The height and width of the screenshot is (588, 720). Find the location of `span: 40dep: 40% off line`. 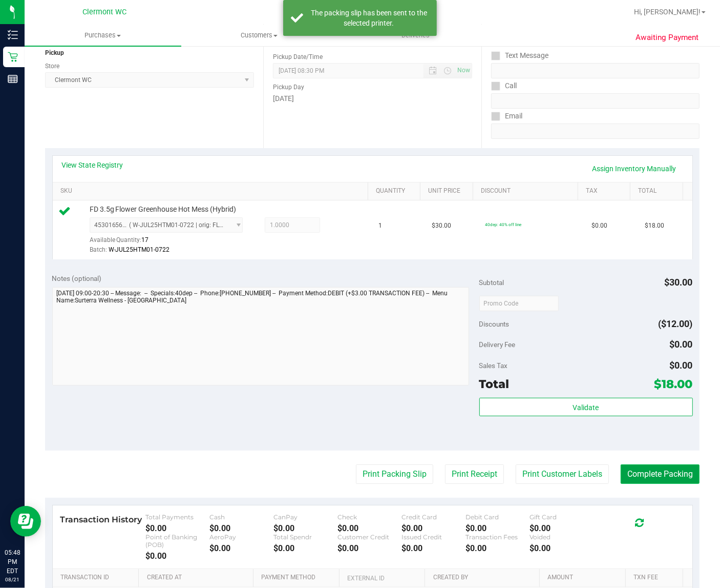

span: 40dep: 40% off line is located at coordinates (503, 224).